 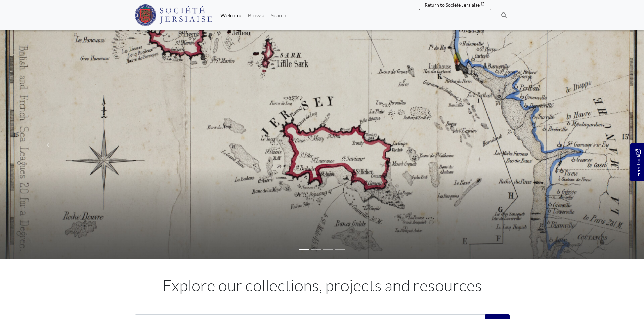 What do you see at coordinates (322, 285) in the screenshot?
I see `h1: Explore our collections, projects and resources` at bounding box center [322, 285].